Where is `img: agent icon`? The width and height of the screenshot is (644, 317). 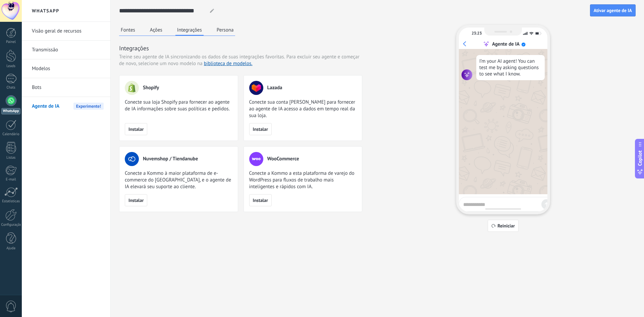
img: agent icon is located at coordinates (467, 75).